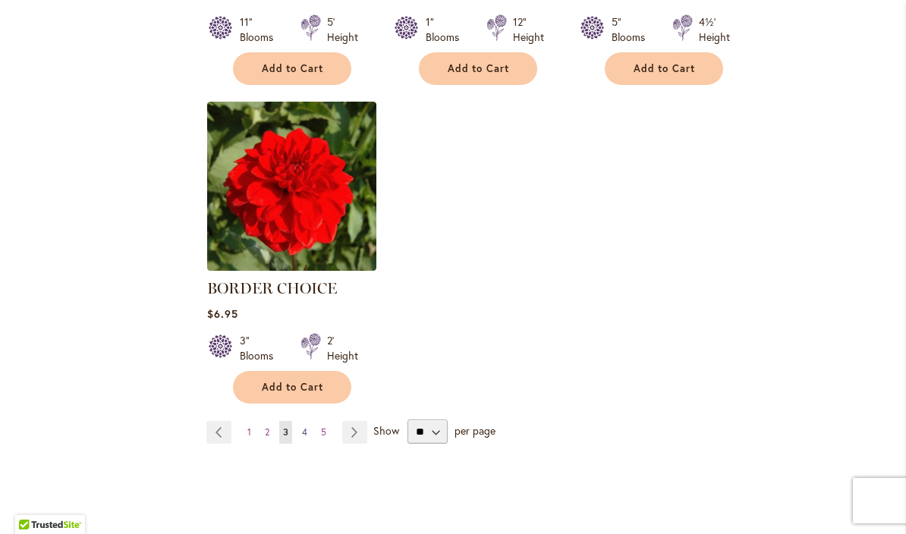  Describe the element at coordinates (342, 348) in the screenshot. I see `div: 2' Height` at that location.